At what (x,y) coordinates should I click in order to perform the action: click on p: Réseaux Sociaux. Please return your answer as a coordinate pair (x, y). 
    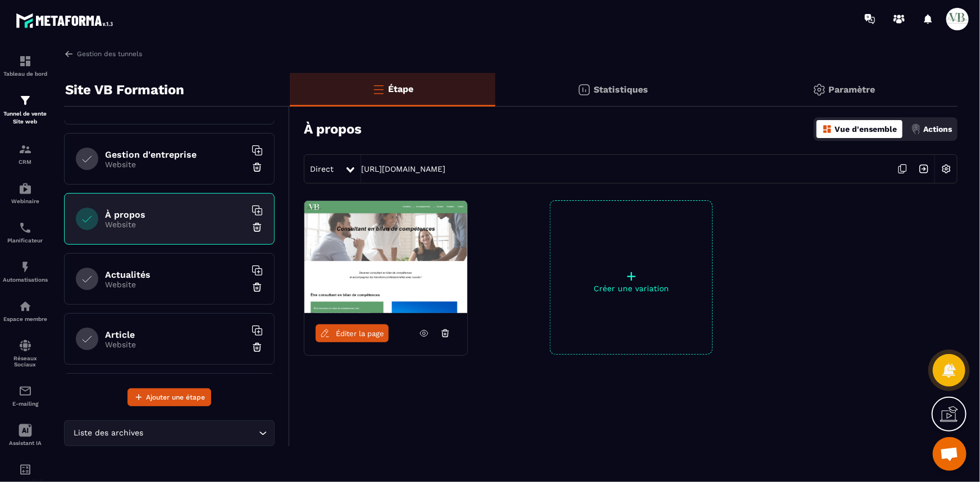
    Looking at the image, I should click on (25, 361).